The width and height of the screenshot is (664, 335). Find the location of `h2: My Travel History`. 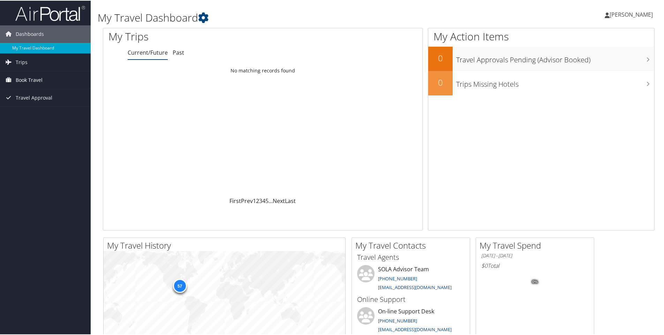

h2: My Travel History is located at coordinates (226, 245).